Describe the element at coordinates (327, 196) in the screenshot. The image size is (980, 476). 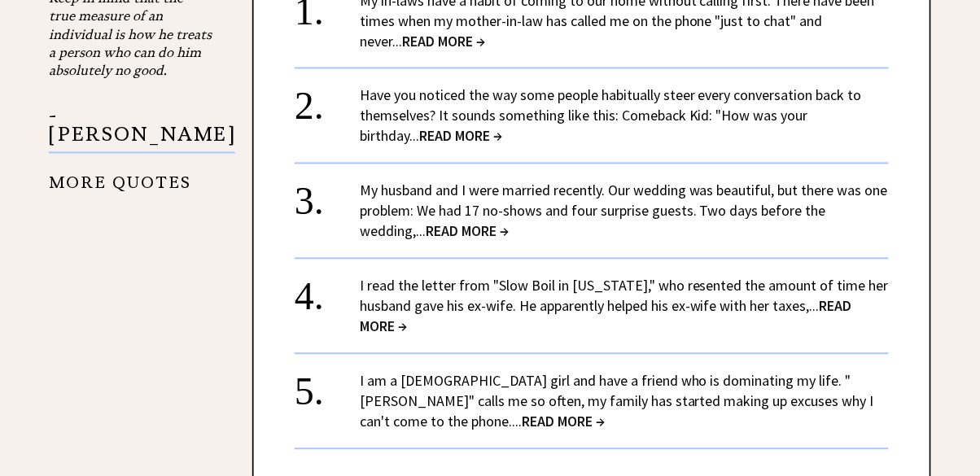
I see `div: 3.` at that location.